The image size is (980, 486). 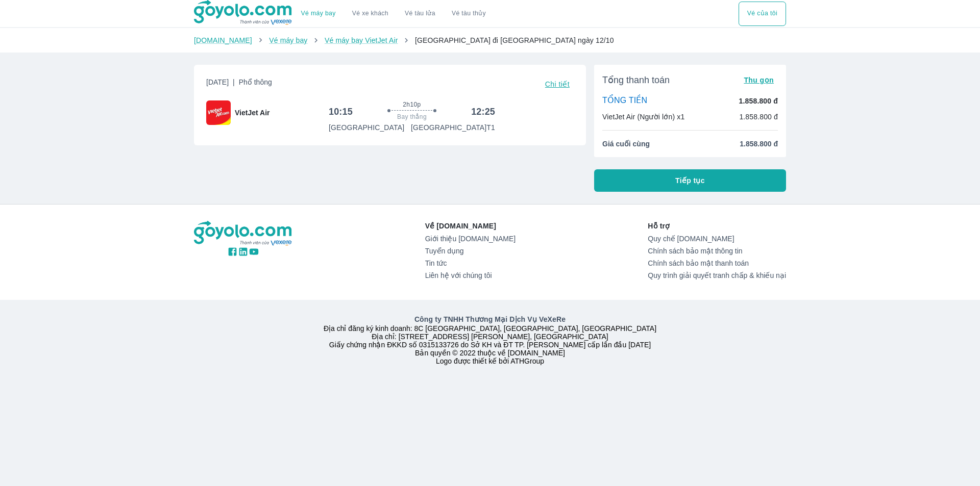 What do you see at coordinates (470, 251) in the screenshot?
I see `a: Tuyển dụng` at bounding box center [470, 251].